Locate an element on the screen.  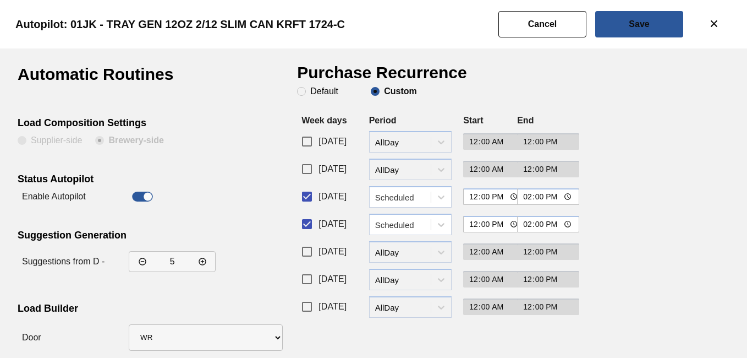
label: Start is located at coordinates (473, 120).